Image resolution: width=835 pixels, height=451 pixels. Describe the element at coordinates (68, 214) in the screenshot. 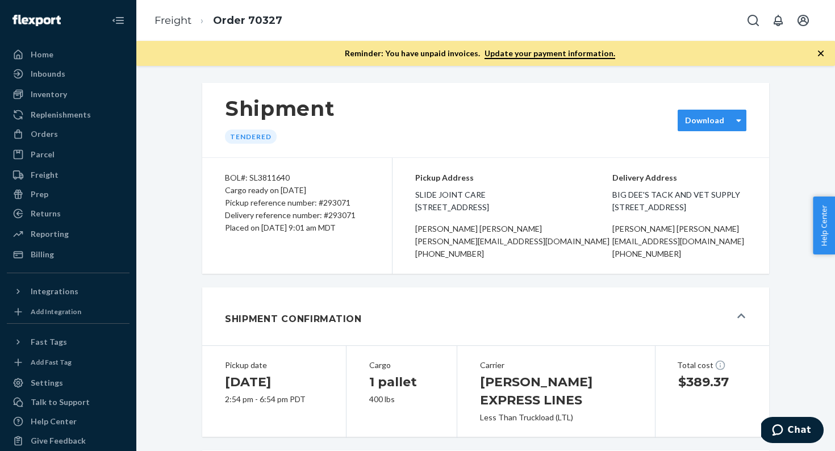

I see `a: Returns` at that location.